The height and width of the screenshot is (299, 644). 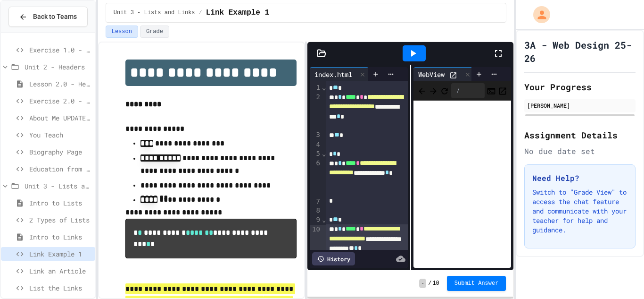 What do you see at coordinates (315, 201) in the screenshot?
I see `div: 7` at bounding box center [315, 201].